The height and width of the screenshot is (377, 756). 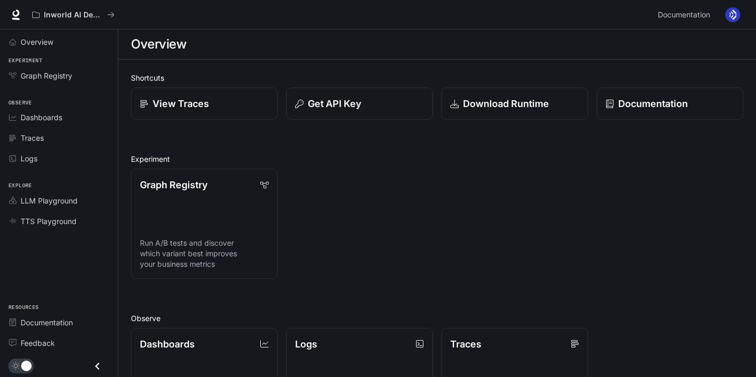 What do you see at coordinates (437, 78) in the screenshot?
I see `h2: Shortcuts` at bounding box center [437, 78].